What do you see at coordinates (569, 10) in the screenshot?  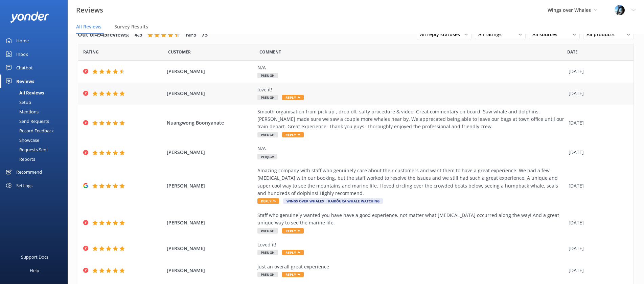 I see `span: Wings over Whales` at bounding box center [569, 10].